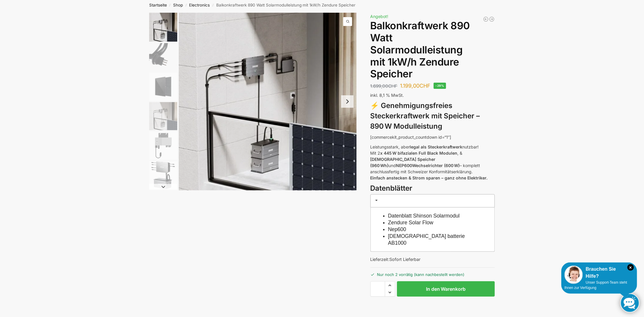 This screenshot has height=317, width=644. Describe the element at coordinates (437, 146) in the screenshot. I see `strong: legal als Steckerkraftwerk` at that location.